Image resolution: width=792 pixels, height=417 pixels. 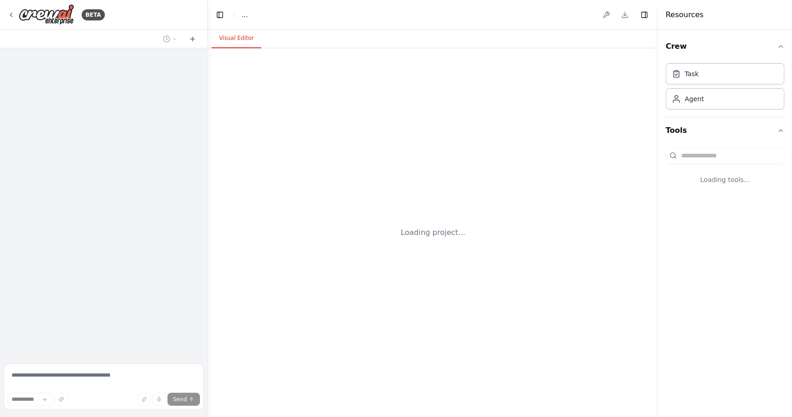 I want to click on div: Tools, so click(x=725, y=171).